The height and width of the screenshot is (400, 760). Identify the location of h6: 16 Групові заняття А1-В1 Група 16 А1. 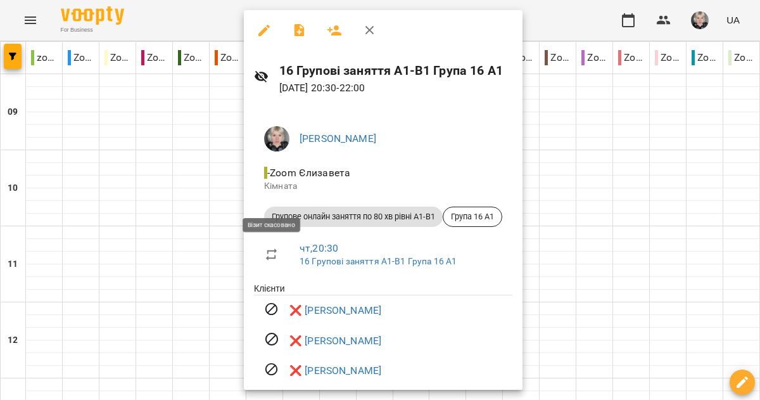
(396, 70).